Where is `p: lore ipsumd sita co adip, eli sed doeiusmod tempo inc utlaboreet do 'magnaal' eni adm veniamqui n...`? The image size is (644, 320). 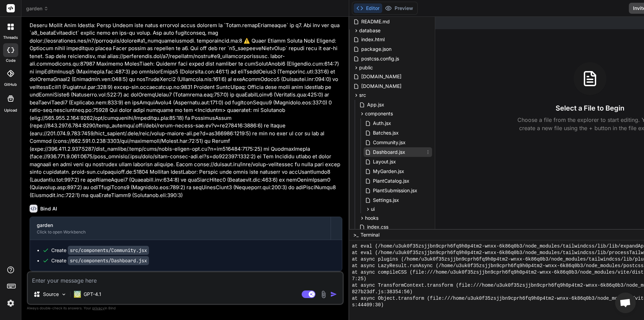
p: lore ipsumd sita co adip, eli sed doeiusmod tempo inc utlaboreet do 'magnaal' eni adm veniamqui n... is located at coordinates (186, 103).